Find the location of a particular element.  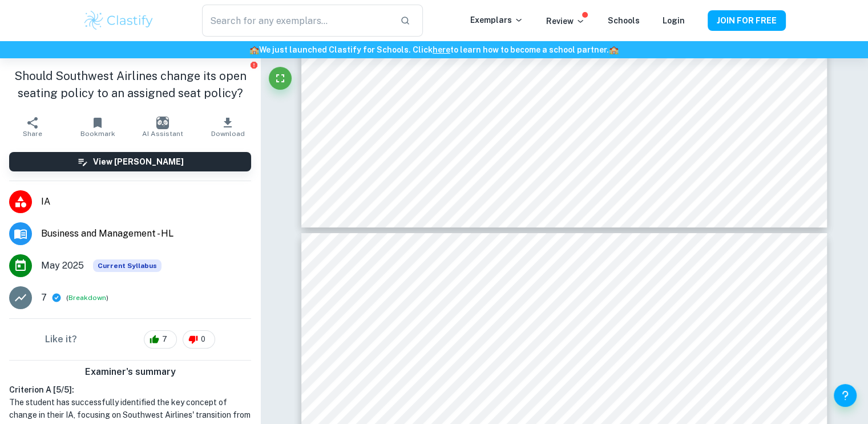

span: May 2025 is located at coordinates (63, 266).